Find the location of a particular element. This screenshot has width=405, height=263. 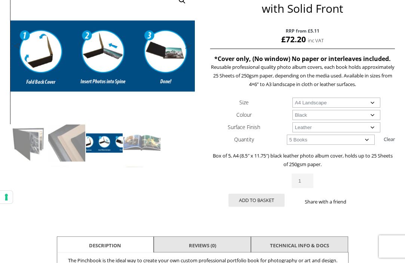

img: facebook sharing button is located at coordinates (351, 201).